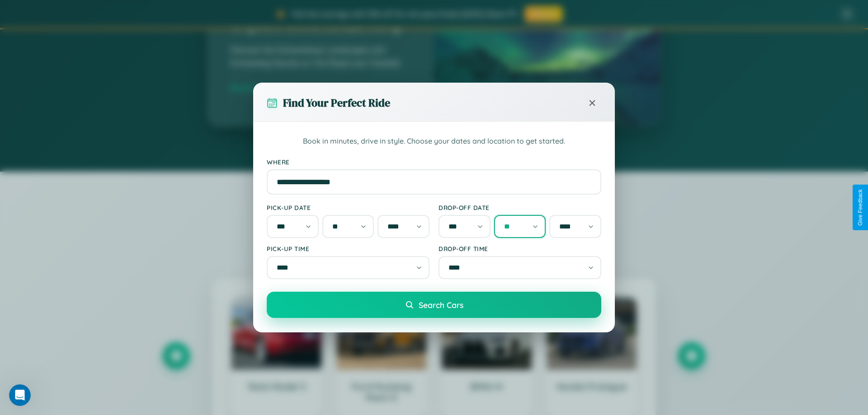  I want to click on label: Drop-off Time, so click(520, 249).